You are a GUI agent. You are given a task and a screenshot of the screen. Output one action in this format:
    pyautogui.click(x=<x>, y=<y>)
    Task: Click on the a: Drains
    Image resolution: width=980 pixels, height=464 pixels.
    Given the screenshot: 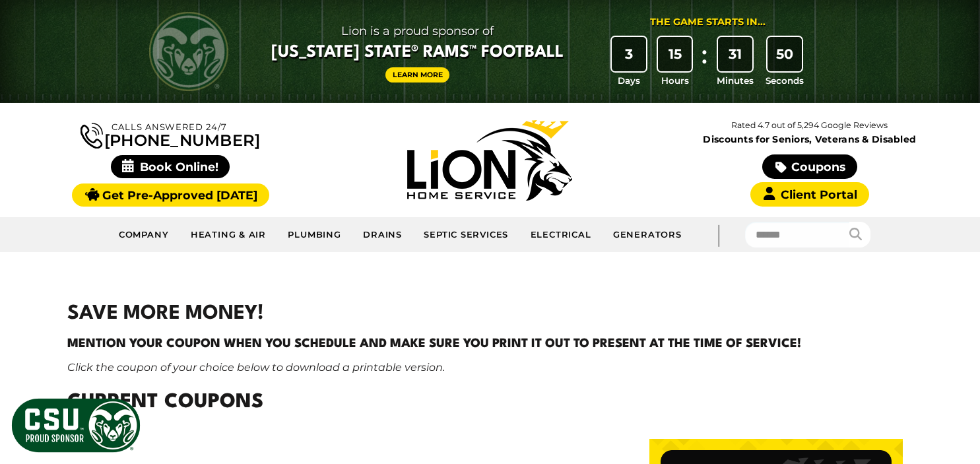 What is the action you would take?
    pyautogui.click(x=383, y=235)
    